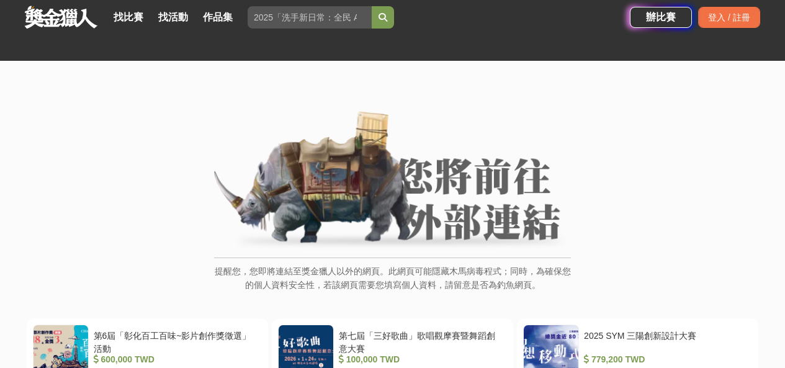  I want to click on a: 找活動, so click(173, 17).